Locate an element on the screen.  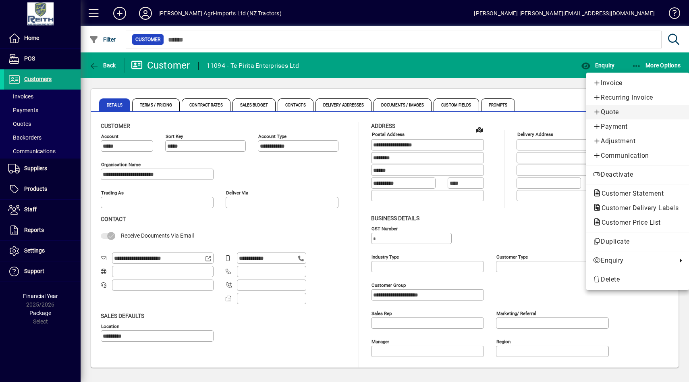
span: Customer Statement is located at coordinates (631, 193).